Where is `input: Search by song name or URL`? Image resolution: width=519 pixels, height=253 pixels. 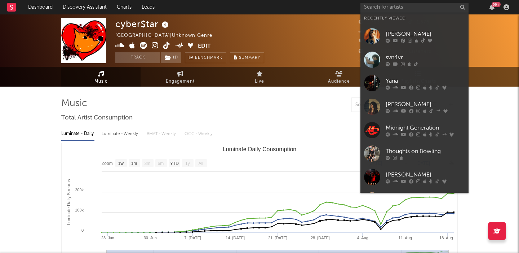
input: Search by song name or URL is located at coordinates (390, 105).